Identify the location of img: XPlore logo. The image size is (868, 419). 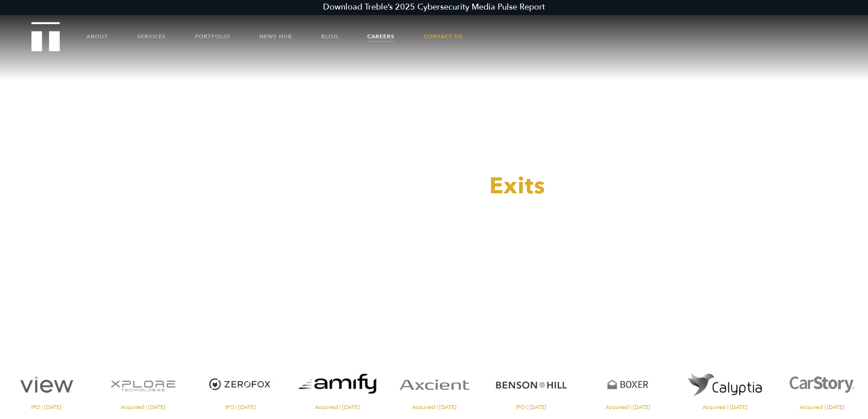
(143, 384).